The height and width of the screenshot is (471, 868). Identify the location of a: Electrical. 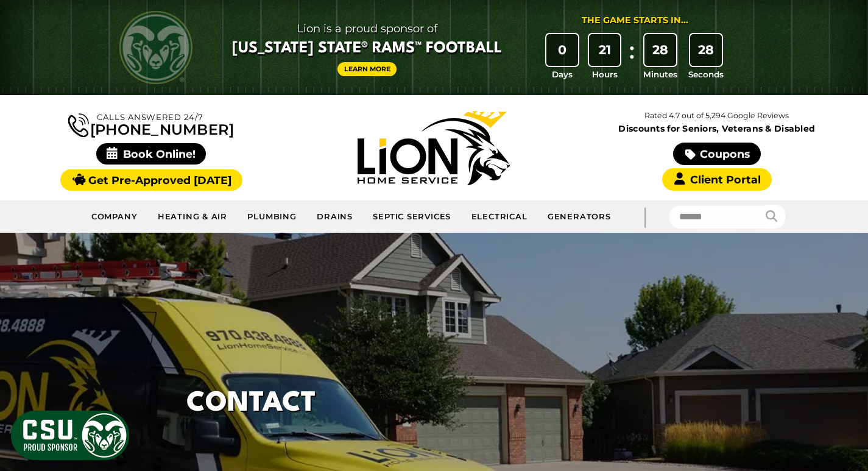
(499, 217).